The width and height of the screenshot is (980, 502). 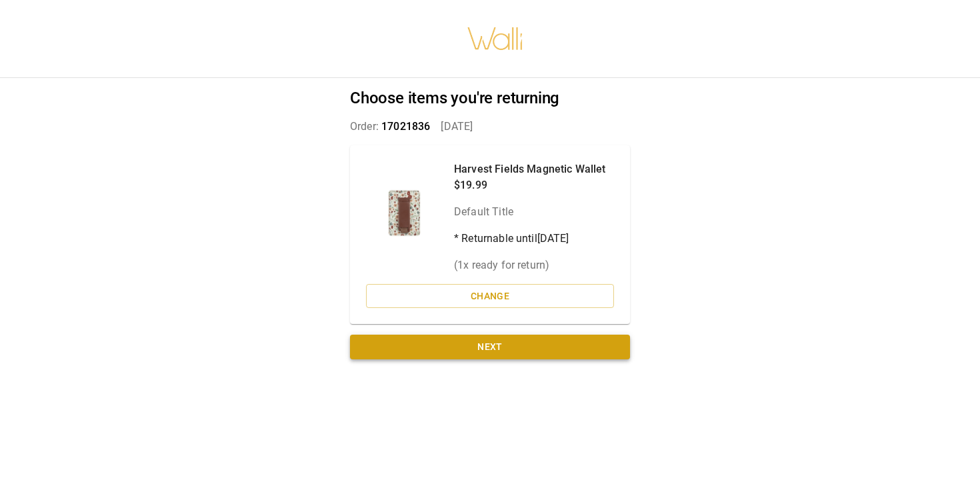 What do you see at coordinates (490, 347) in the screenshot?
I see `button: Next` at bounding box center [490, 347].